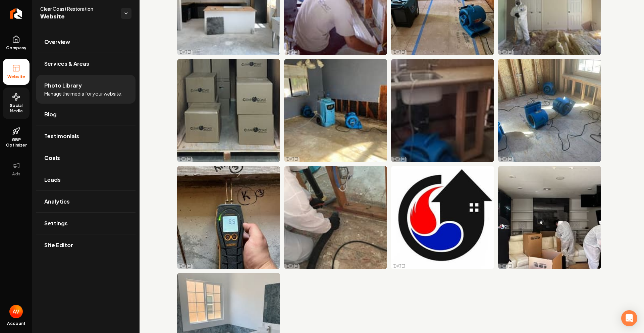  What do you see at coordinates (16, 142) in the screenshot?
I see `span: GBP Optimizer` at bounding box center [16, 142].